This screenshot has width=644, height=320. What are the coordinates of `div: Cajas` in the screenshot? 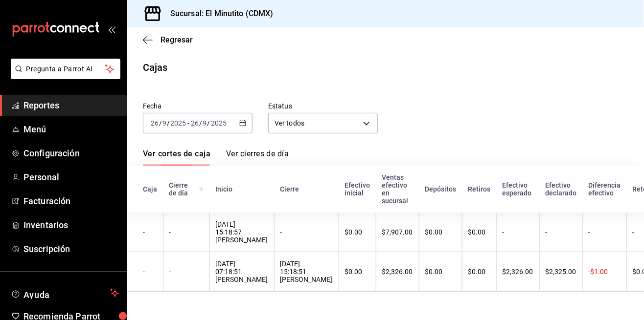 It's located at (155, 68).